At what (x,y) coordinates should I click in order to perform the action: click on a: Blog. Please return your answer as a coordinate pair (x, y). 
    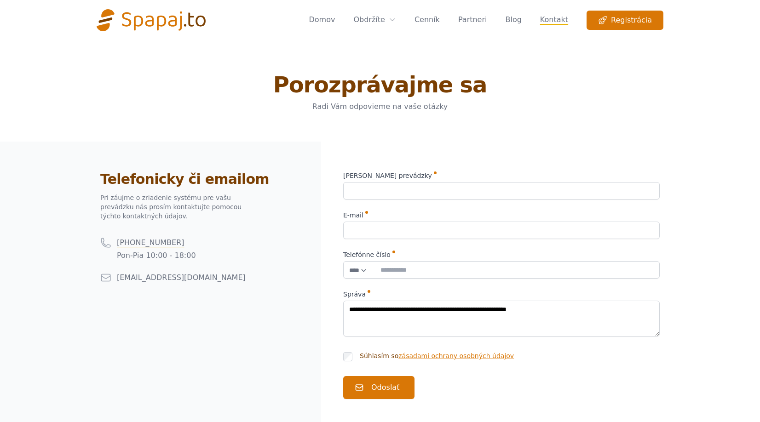
    Looking at the image, I should click on (513, 20).